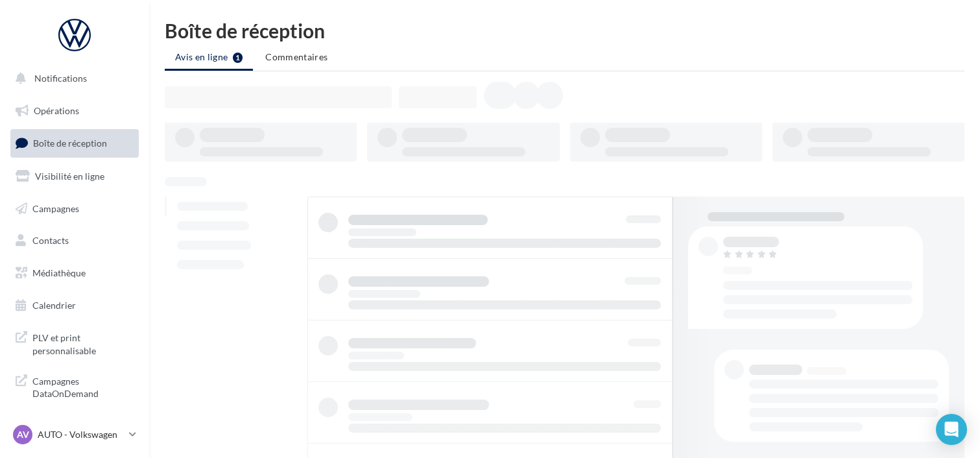  Describe the element at coordinates (75, 209) in the screenshot. I see `a: Campagnes` at that location.